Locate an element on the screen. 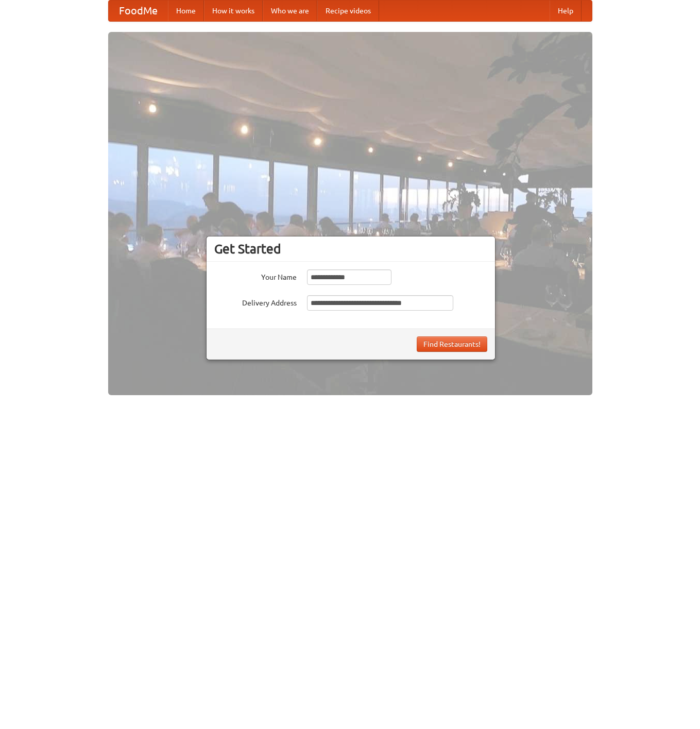 This screenshot has height=729, width=700. a: How it works is located at coordinates (233, 10).